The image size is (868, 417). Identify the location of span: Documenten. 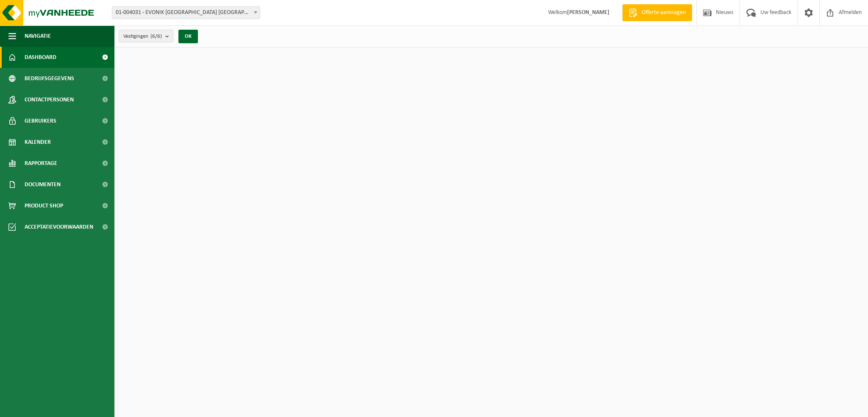
(43, 185).